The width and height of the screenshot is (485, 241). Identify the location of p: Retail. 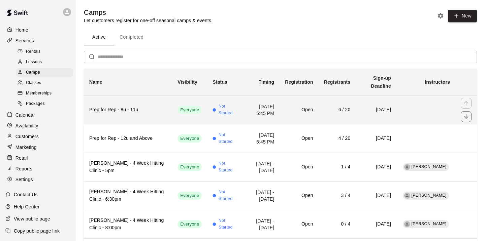
(22, 158).